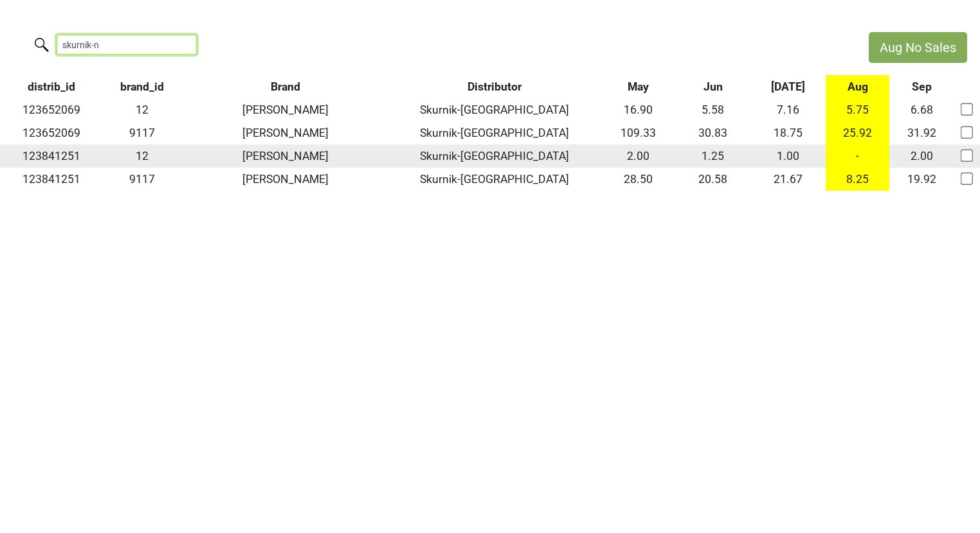 The width and height of the screenshot is (980, 533). I want to click on td: 19.92, so click(921, 179).